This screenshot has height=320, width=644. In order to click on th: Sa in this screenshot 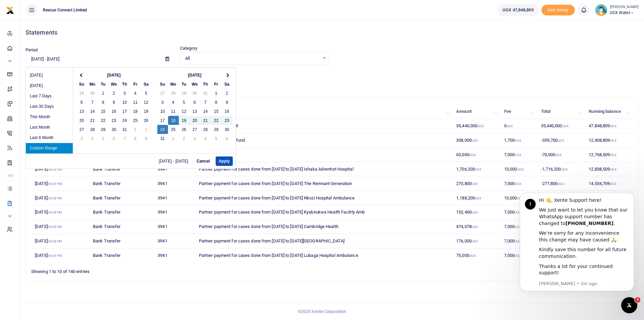, I will do `click(146, 84)`.